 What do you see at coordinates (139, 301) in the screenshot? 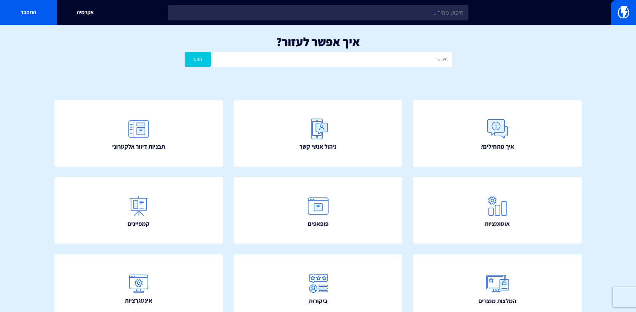
I see `span: אינטגרציות` at bounding box center [139, 301].